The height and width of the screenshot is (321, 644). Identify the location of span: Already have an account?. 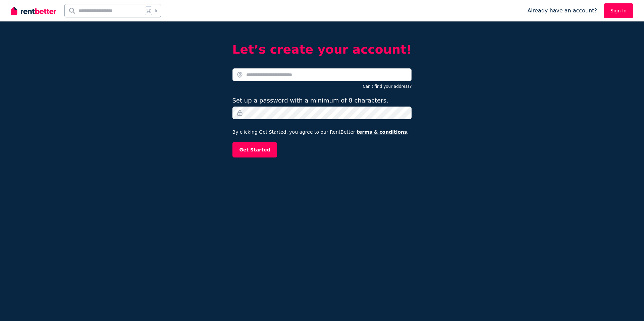
(562, 11).